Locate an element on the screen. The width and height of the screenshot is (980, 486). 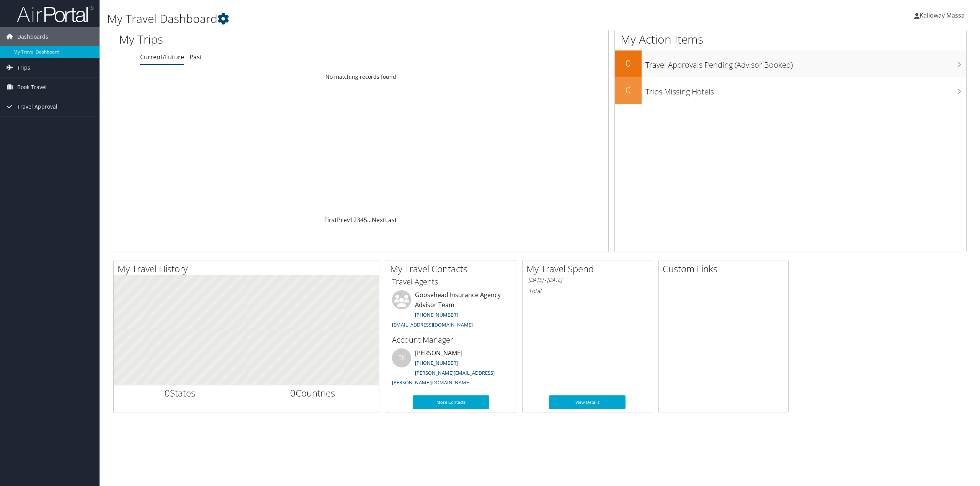
h1: My Action Items is located at coordinates (790, 39).